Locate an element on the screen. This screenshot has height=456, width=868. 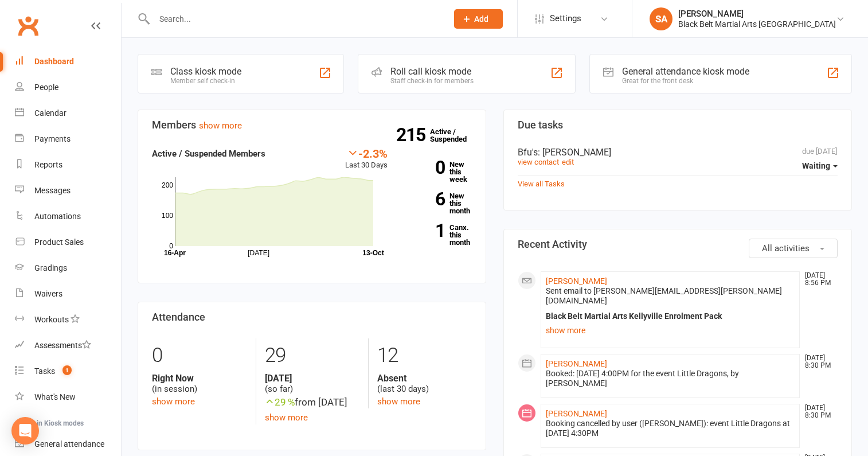
div: Messages is located at coordinates (52, 190).